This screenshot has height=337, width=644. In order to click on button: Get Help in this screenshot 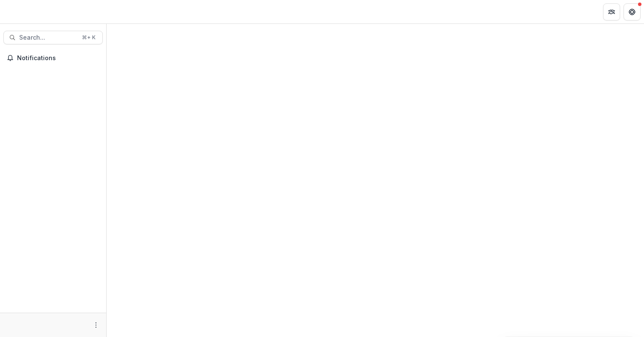, I will do `click(632, 12)`.